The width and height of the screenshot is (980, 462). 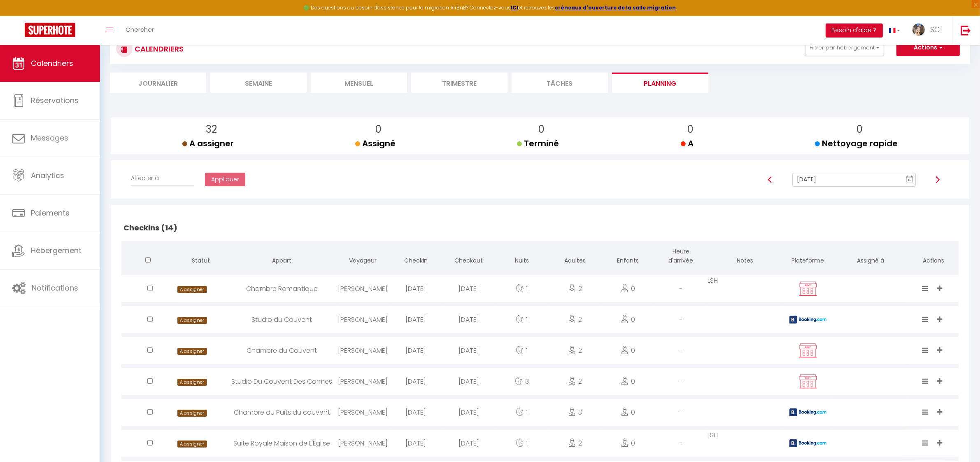 I want to click on button: Ouvrir le widget de chat LiveChat, so click(x=19, y=16).